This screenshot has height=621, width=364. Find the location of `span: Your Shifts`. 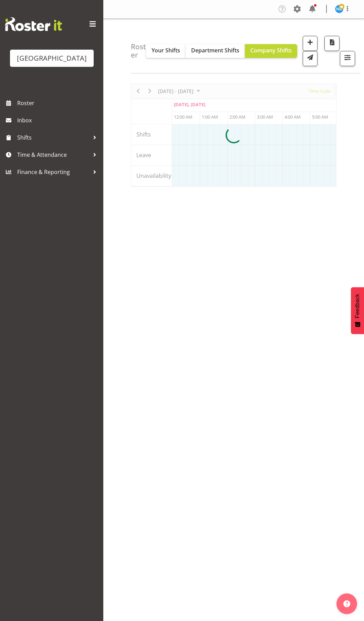

span: Your Shifts is located at coordinates (166, 50).